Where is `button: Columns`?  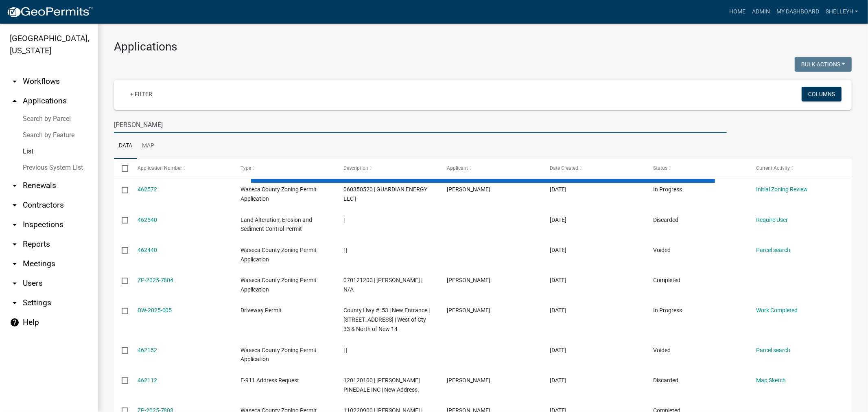 button: Columns is located at coordinates (822, 94).